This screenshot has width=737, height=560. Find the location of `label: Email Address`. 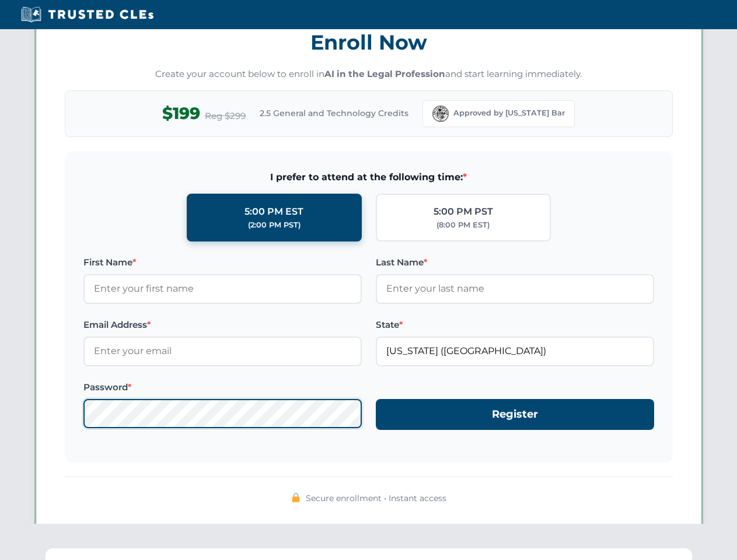

label: Email Address is located at coordinates (222, 325).